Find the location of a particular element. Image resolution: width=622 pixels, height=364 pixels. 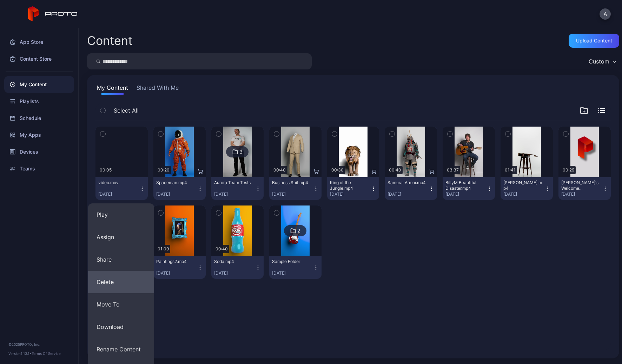

button: Rename Content is located at coordinates (121, 349).